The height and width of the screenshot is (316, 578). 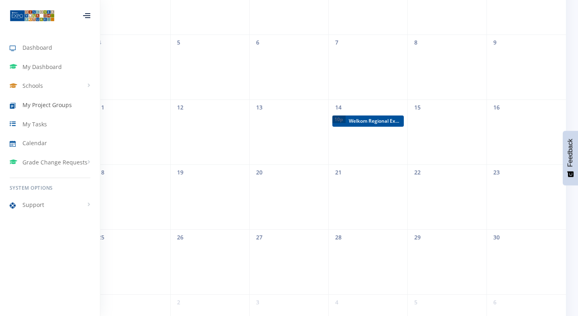 What do you see at coordinates (210, 302) in the screenshot?
I see `span: 2` at bounding box center [210, 302].